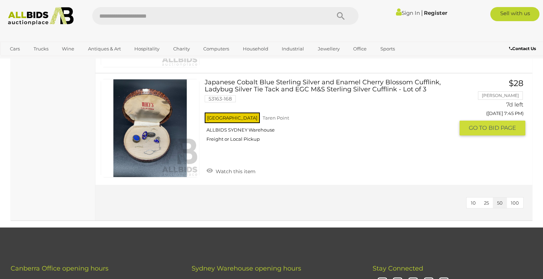 The image size is (543, 279). What do you see at coordinates (523, 49) in the screenshot?
I see `a: Contact Us` at bounding box center [523, 49].